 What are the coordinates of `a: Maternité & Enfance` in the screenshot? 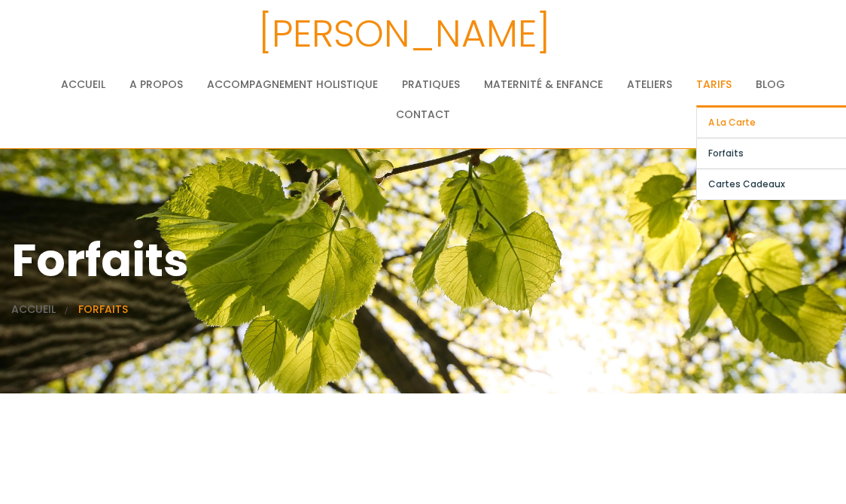 It's located at (543, 84).